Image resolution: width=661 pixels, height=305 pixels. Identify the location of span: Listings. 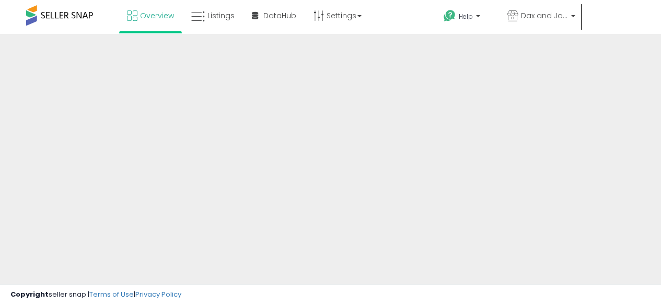
(221, 16).